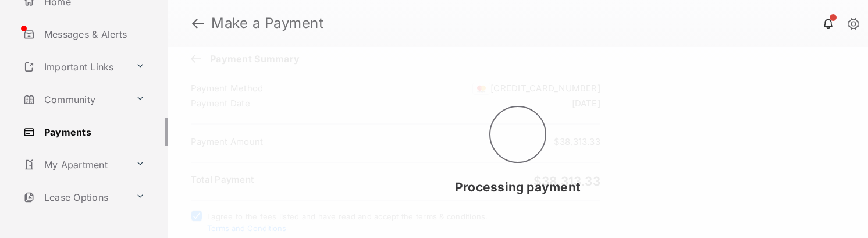 The width and height of the screenshot is (868, 238). I want to click on a: Important Links, so click(74, 67).